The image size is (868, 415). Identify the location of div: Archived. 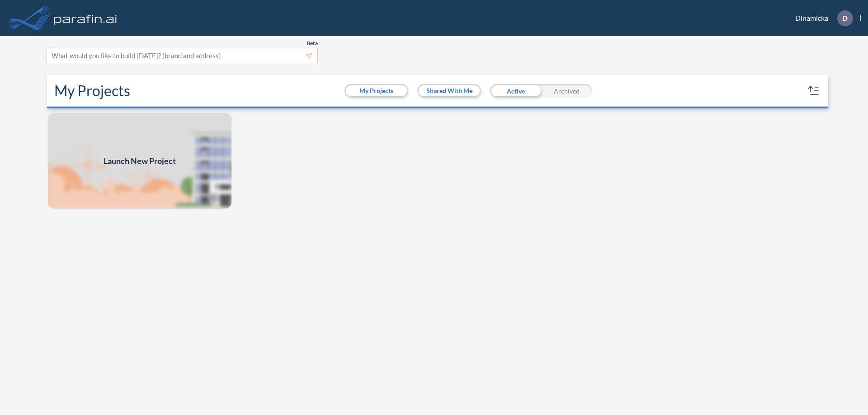
(566, 91).